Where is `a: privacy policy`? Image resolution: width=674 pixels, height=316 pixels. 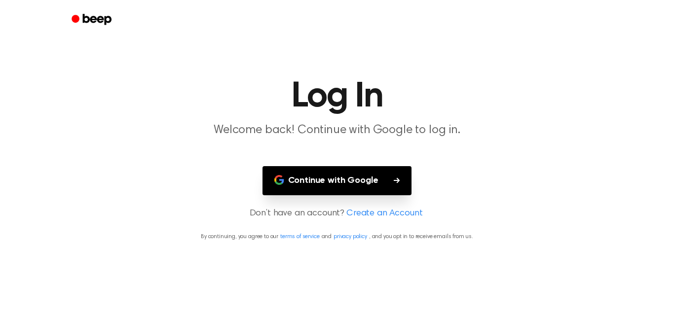
a: privacy policy is located at coordinates (350, 237).